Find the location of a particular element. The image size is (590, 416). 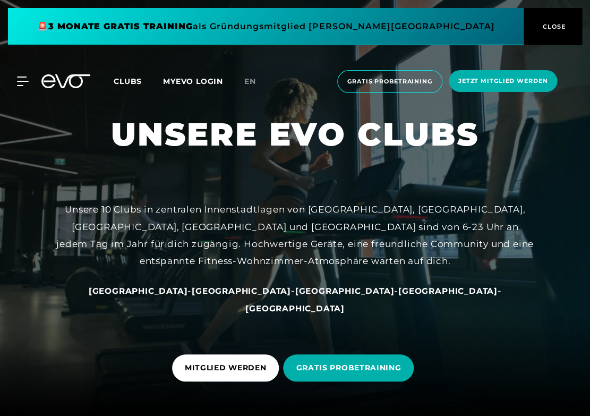

a: MITGLIED WERDEN is located at coordinates (228, 368).